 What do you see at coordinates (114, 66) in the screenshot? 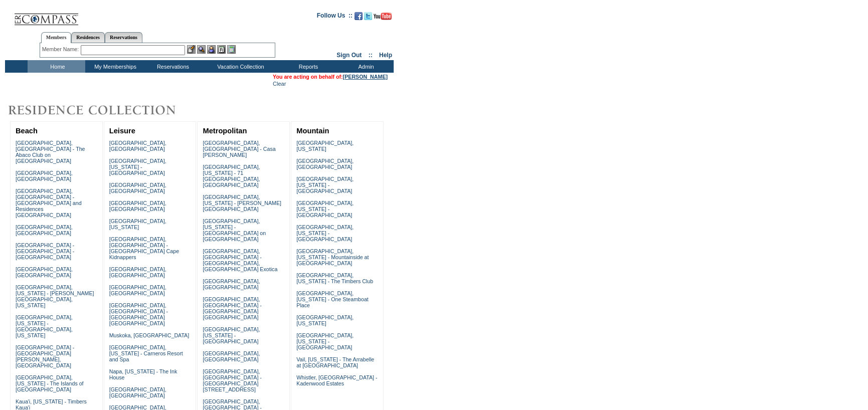
I see `td: My Memberships` at bounding box center [114, 66].